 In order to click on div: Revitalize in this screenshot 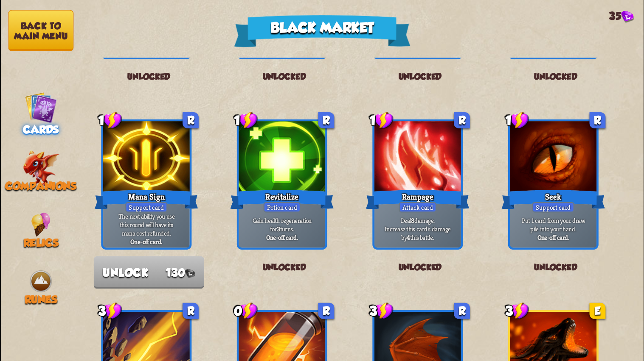, I will do `click(282, 200)`.